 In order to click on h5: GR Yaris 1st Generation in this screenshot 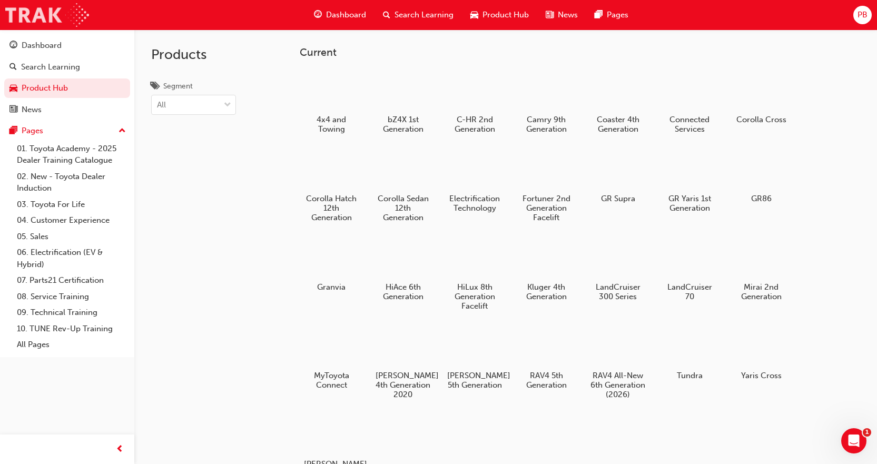, I will do `click(689, 203)`.